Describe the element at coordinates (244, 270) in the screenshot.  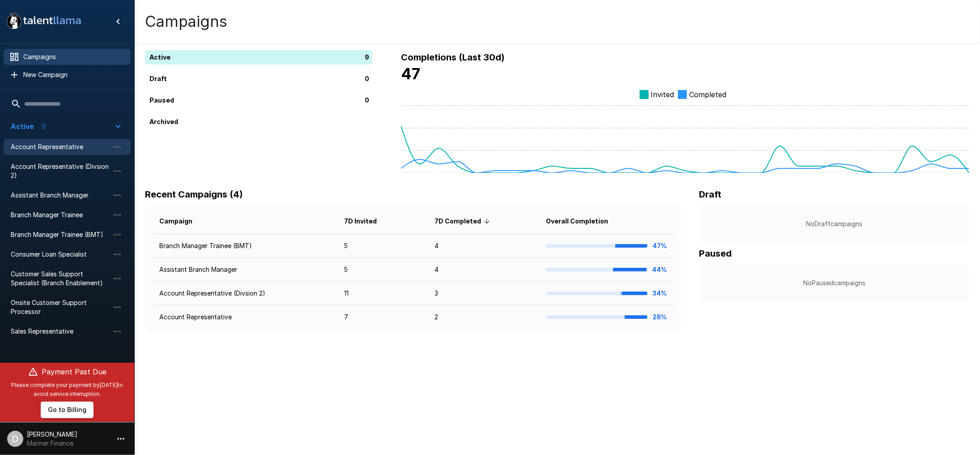
I see `td: Assistant Branch Manager` at that location.